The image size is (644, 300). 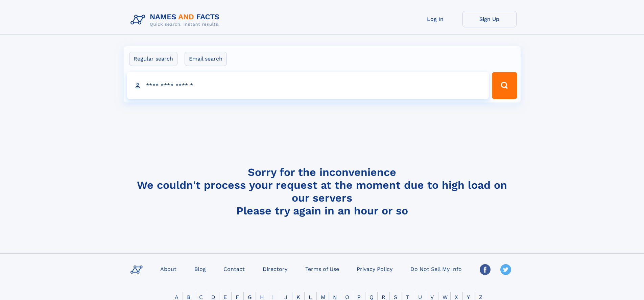 I want to click on a: Privacy Policy, so click(x=374, y=268).